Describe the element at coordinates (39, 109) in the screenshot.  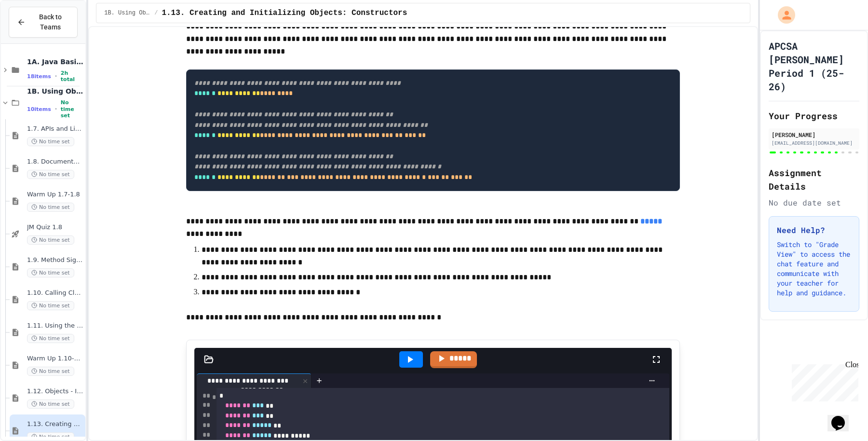
I see `span: 10 items` at that location.